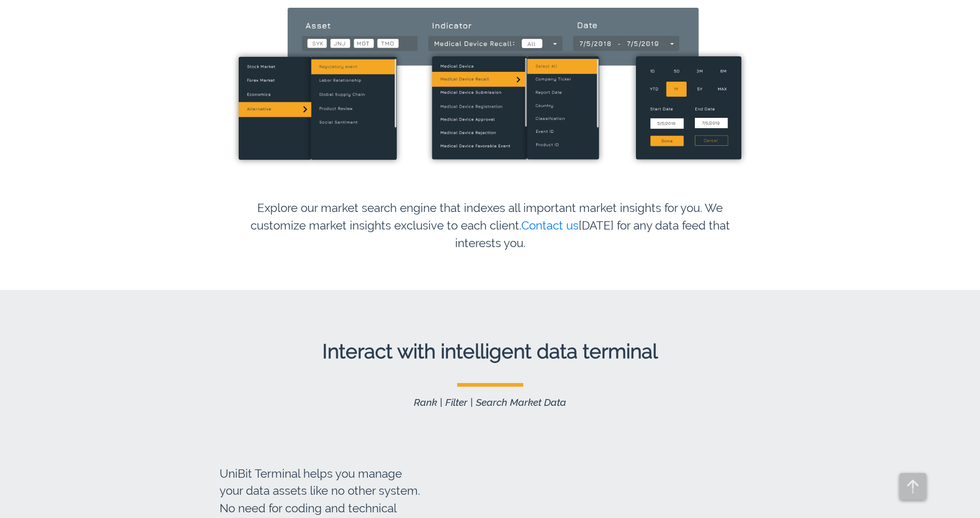 This screenshot has width=980, height=518. I want to click on img: terminal.1f9d37f.png, so click(490, 87).